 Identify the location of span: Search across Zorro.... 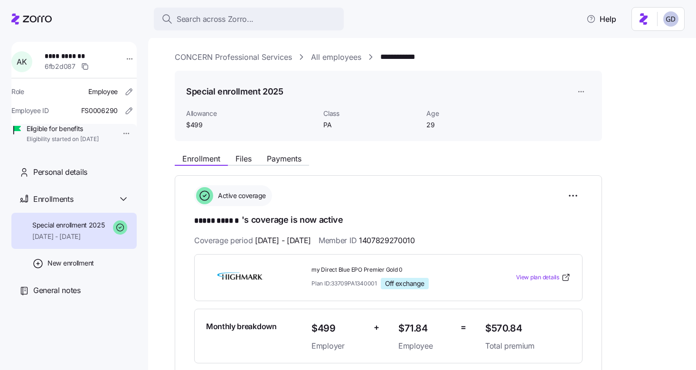
(215, 19).